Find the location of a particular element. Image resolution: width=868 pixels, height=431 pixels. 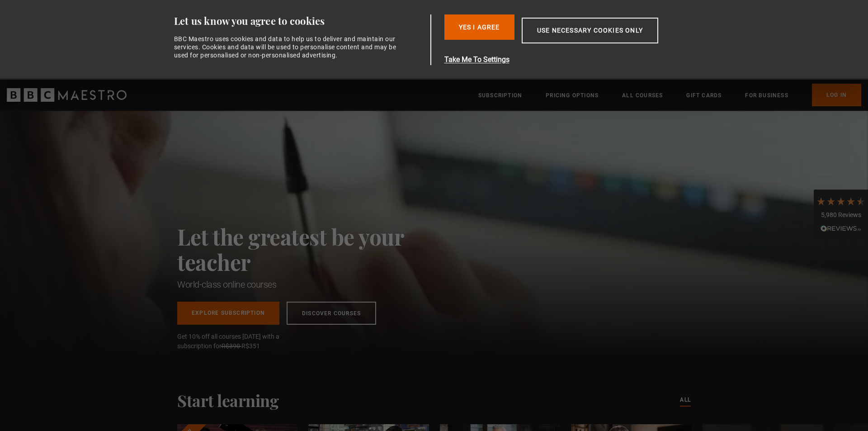

a: BBC Maestro is located at coordinates (67, 95).